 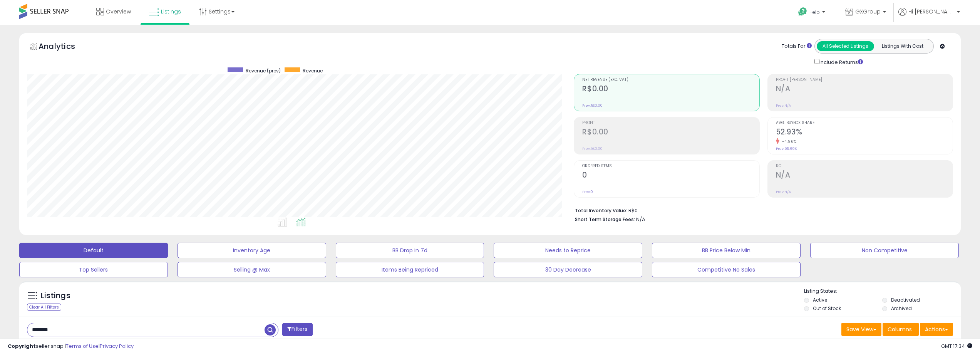 I want to click on button: BB Price Below Min, so click(x=726, y=250).